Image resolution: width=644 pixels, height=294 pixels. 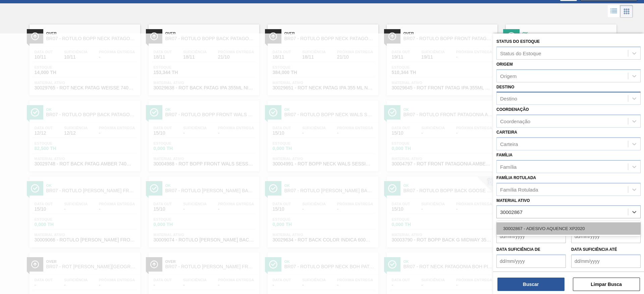 What do you see at coordinates (516, 178) in the screenshot?
I see `label: Família Rotulada` at bounding box center [516, 178].